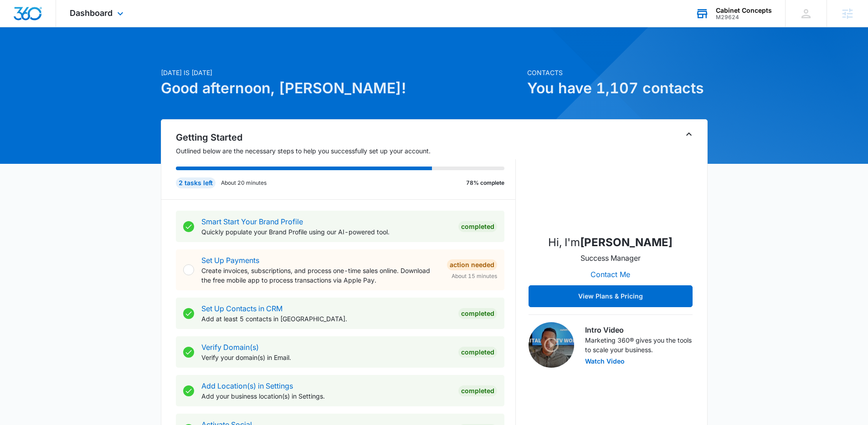 The height and width of the screenshot is (425, 868). I want to click on div: Action Needed, so click(472, 265).